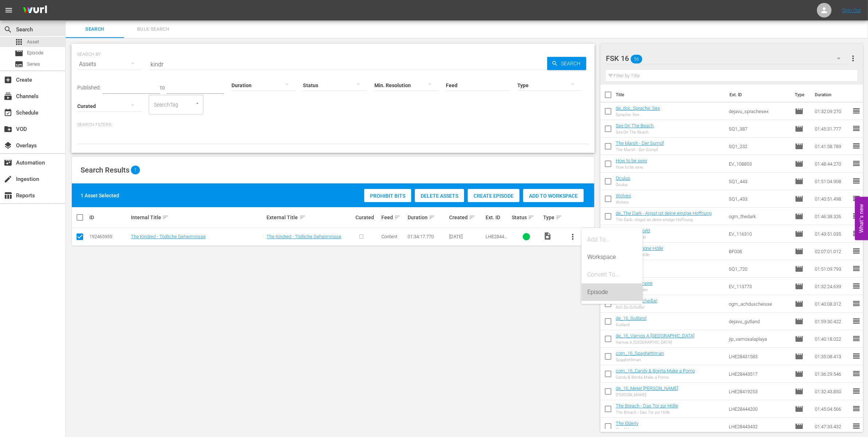 The image size is (868, 437). I want to click on span: to, so click(162, 87).